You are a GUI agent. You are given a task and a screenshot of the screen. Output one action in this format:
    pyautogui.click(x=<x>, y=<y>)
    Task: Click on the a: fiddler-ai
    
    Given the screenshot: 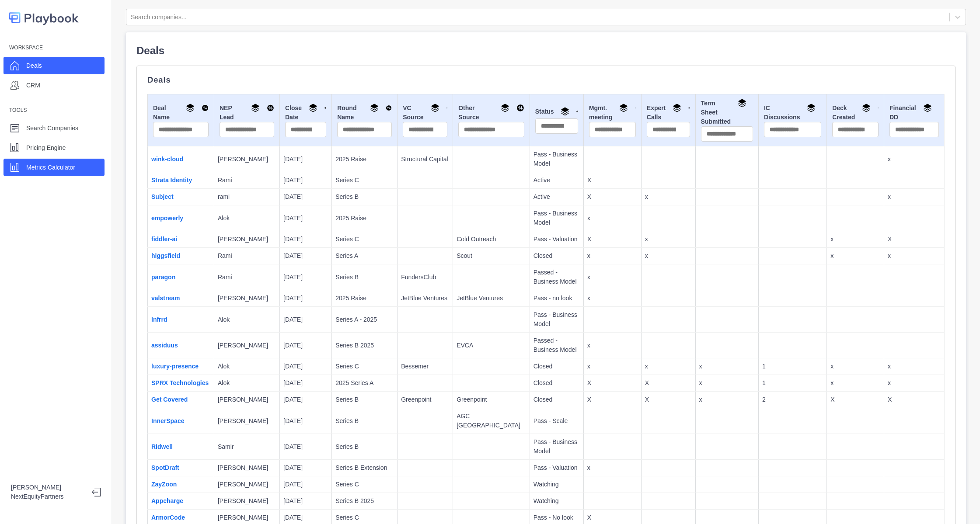 What is the action you would take?
    pyautogui.click(x=164, y=239)
    